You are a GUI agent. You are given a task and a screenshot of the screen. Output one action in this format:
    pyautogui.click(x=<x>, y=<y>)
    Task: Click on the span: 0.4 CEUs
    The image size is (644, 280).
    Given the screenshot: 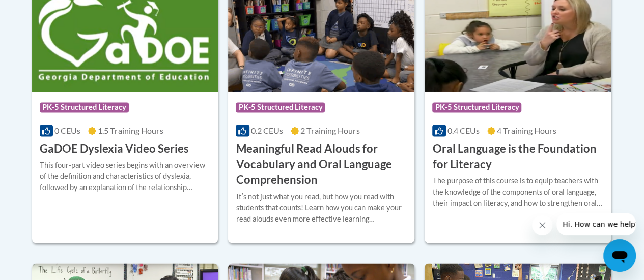 What is the action you would take?
    pyautogui.click(x=463, y=130)
    